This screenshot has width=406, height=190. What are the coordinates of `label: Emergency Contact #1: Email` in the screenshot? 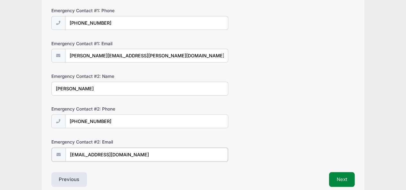 It's located at (102, 44).